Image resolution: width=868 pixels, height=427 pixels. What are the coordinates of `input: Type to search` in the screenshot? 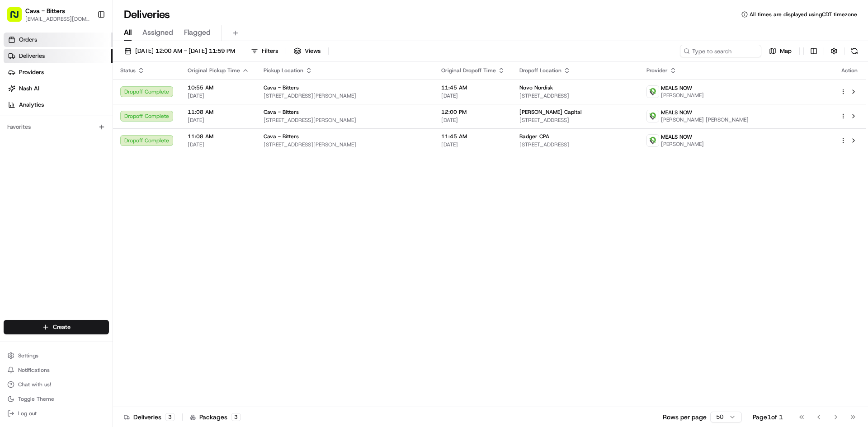 It's located at (720, 51).